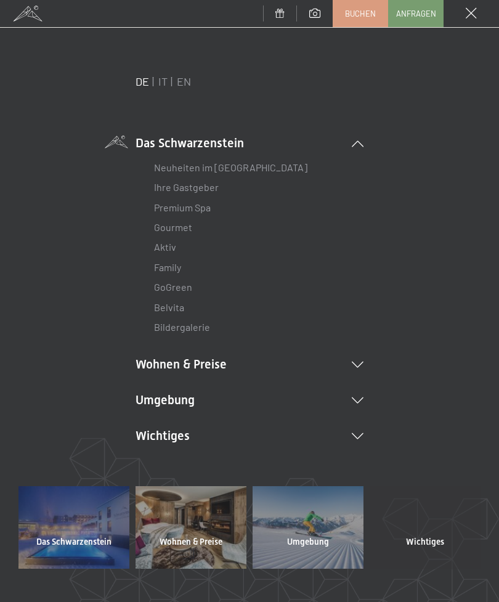 The height and width of the screenshot is (602, 499). I want to click on a: Das Schwarzenstein Wellnesshotel Südtirol SCHWARZENSTEIN - Wellnessurlaub in den Alpen, Wandern u..., so click(74, 527).